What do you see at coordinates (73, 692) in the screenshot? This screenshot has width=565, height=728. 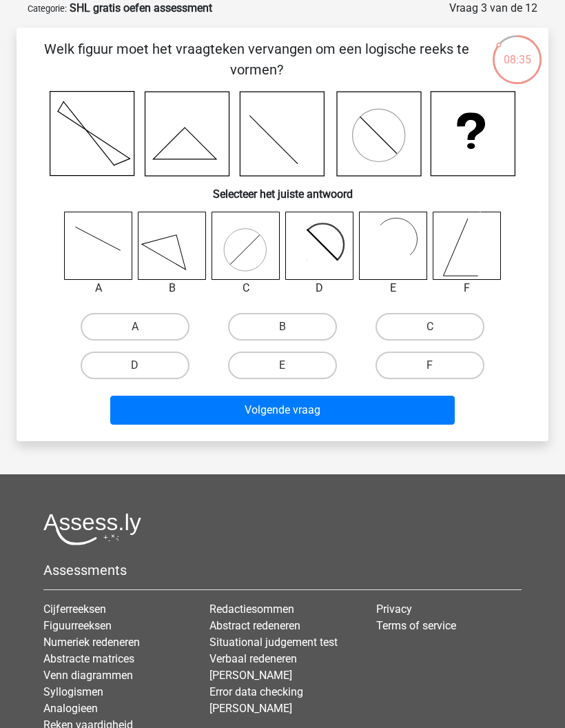 I see `a: Syllogismen` at bounding box center [73, 692].